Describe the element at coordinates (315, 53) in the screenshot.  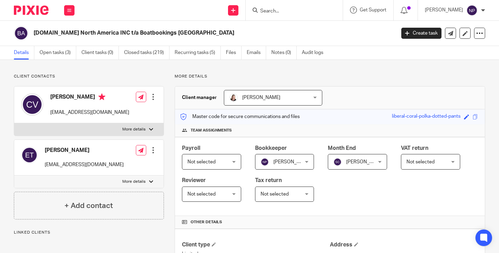
I see `a: Audit logs` at that location.